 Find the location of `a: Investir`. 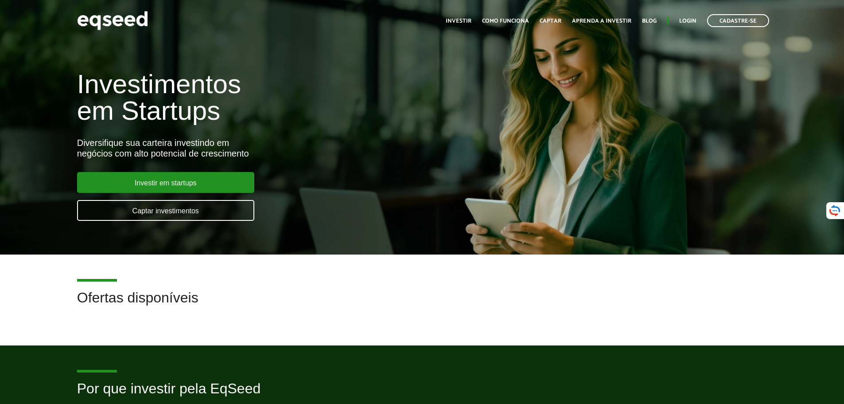

a: Investir is located at coordinates (459, 21).